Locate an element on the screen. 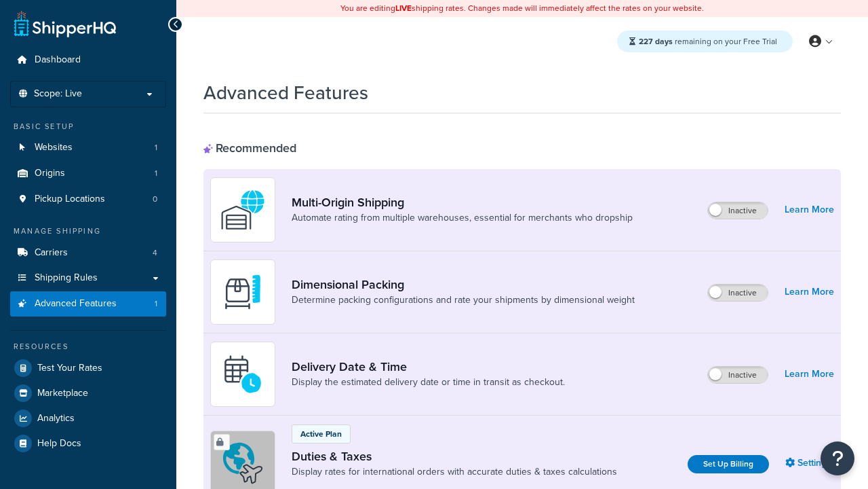 The width and height of the screenshot is (868, 489). a: Automate rating from multiple warehouses, essential for merchants who dropship is located at coordinates (461, 218).